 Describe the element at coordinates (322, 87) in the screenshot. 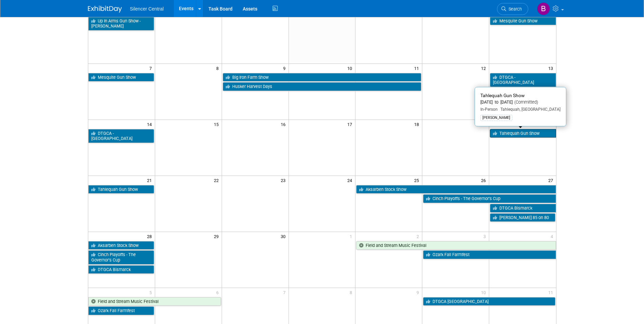

I see `a: Husker Harvest Days` at that location.